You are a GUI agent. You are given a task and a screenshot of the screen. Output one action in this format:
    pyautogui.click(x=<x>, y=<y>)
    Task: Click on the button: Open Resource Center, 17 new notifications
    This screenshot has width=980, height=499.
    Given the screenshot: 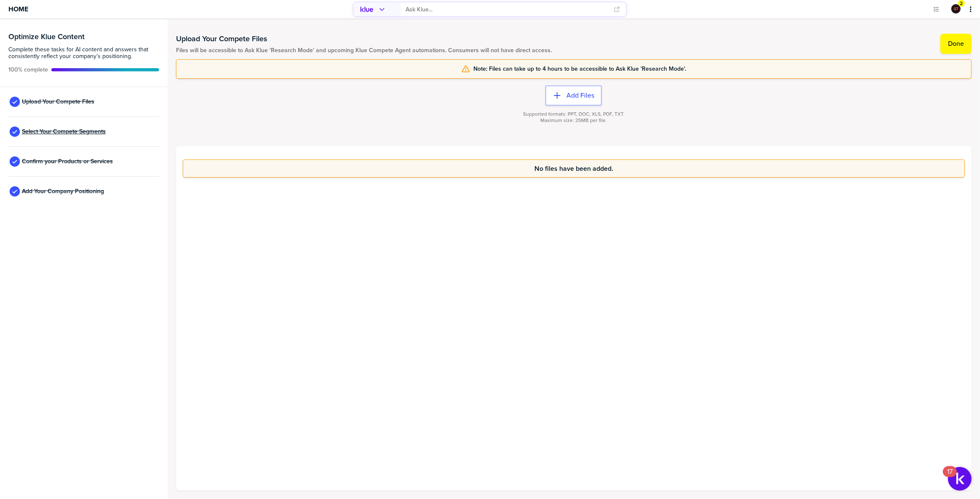 What is the action you would take?
    pyautogui.click(x=960, y=479)
    